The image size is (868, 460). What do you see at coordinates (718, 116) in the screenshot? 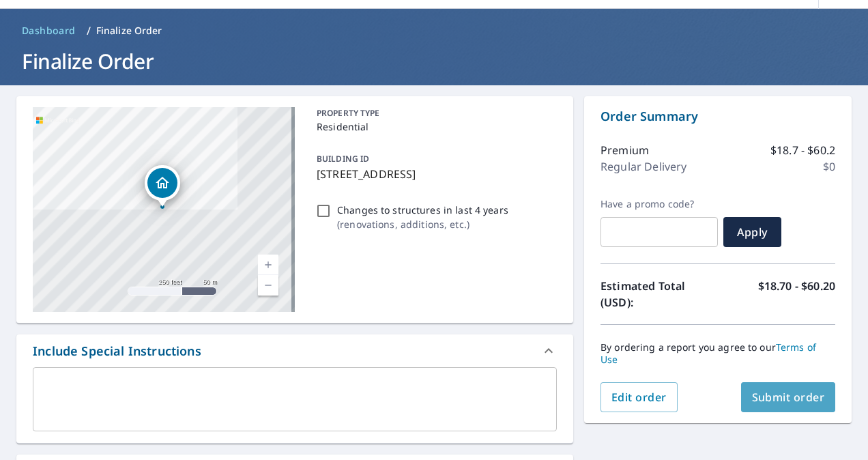
I see `p: Order Summary` at bounding box center [718, 116].